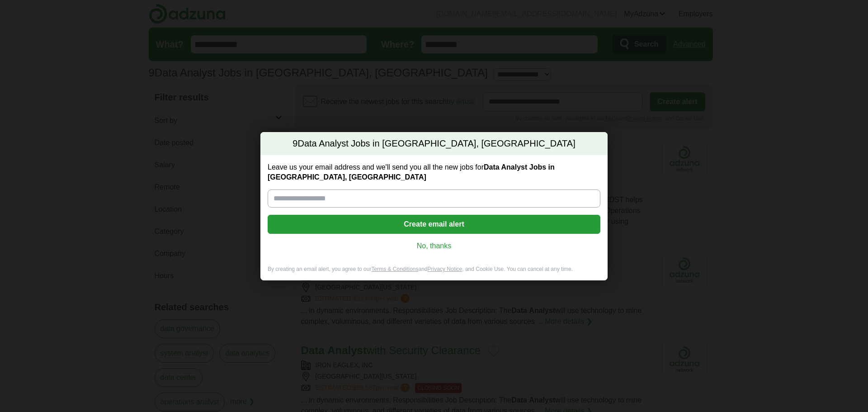 This screenshot has height=412, width=868. Describe the element at coordinates (434, 172) in the screenshot. I see `label: Leave us your email address and we'll send you all the new jobs for` at that location.